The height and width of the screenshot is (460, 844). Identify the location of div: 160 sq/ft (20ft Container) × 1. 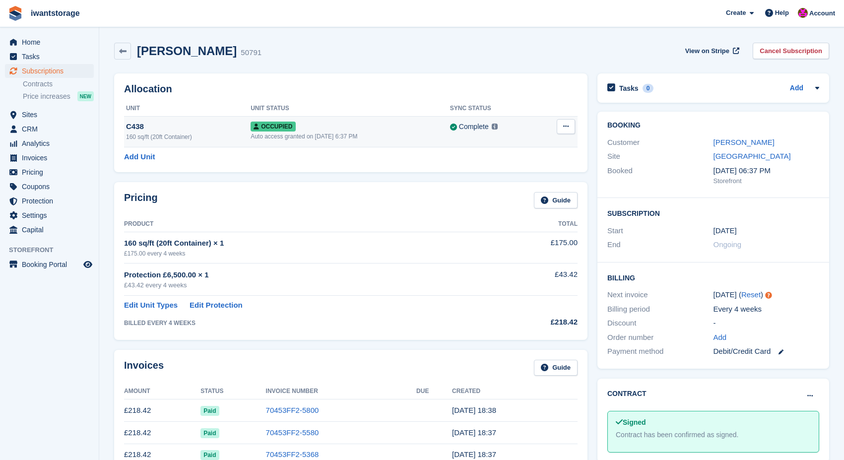
(309, 243).